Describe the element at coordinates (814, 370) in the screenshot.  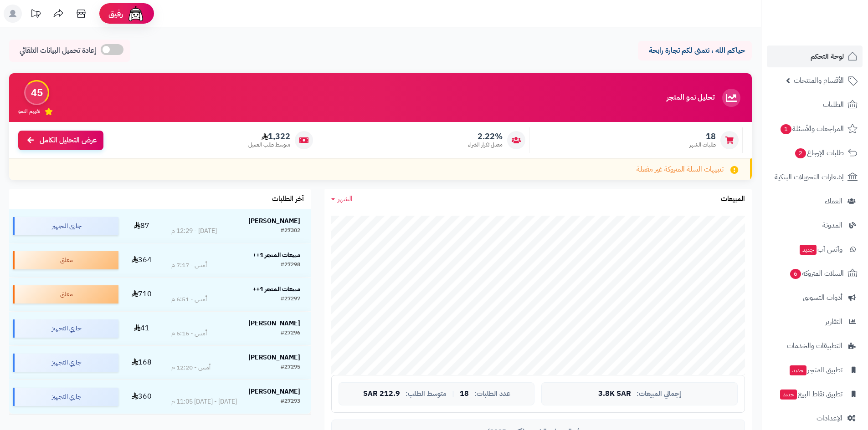
I see `a: تطبيق المتجرجديد` at that location.